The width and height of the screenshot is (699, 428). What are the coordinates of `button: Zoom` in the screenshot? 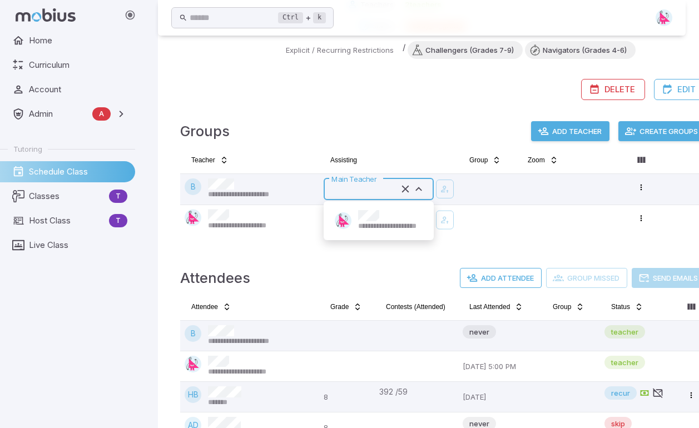 It's located at (543, 160).